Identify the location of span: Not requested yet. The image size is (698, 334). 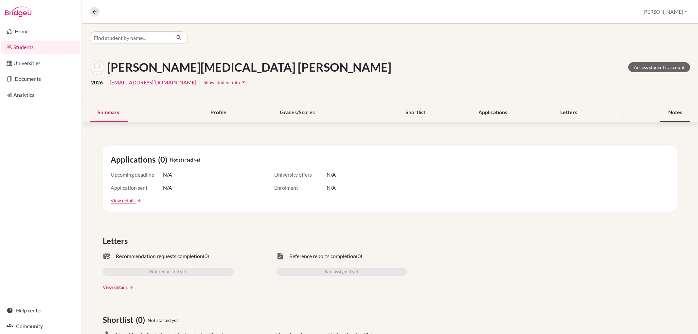
(168, 272).